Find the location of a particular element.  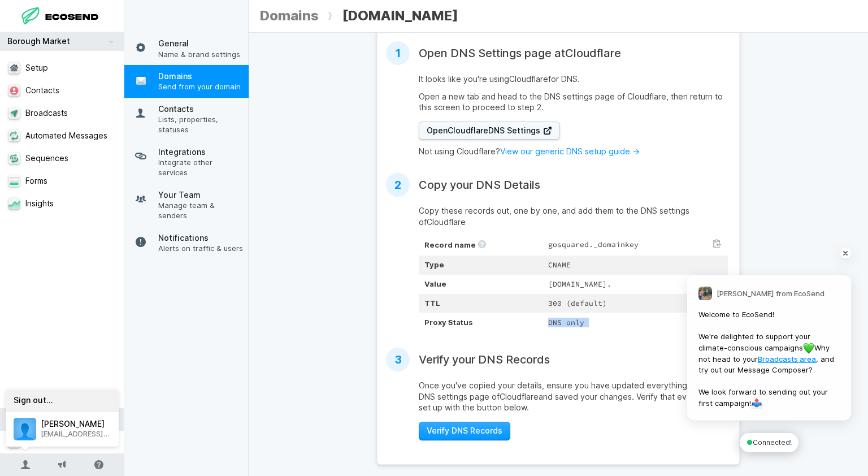

button: Dismiss is located at coordinates (846, 253).